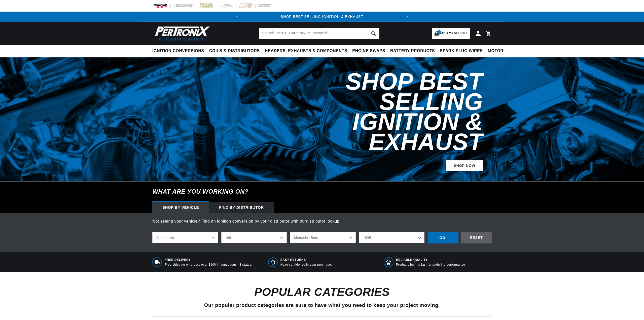 The width and height of the screenshot is (644, 320). I want to click on span: Motorcycle, so click(503, 51).